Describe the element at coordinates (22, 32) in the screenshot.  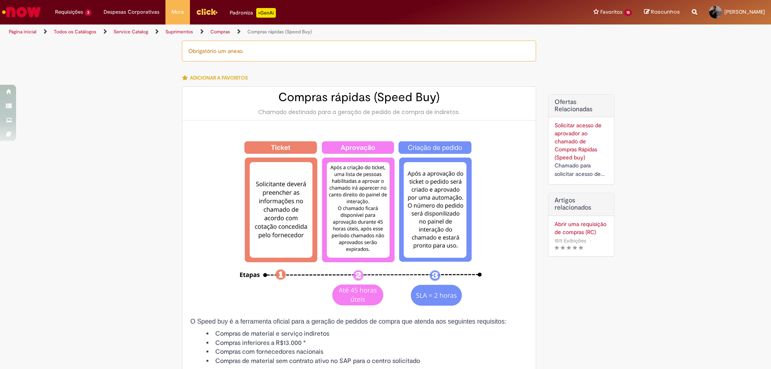
I see `a: Página inicial` at that location.